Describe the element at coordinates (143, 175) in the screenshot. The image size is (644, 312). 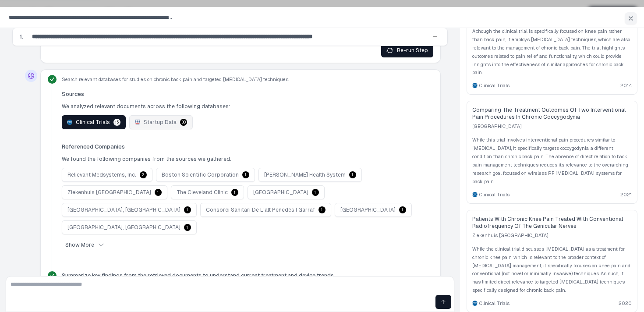
I see `div: 2` at that location.